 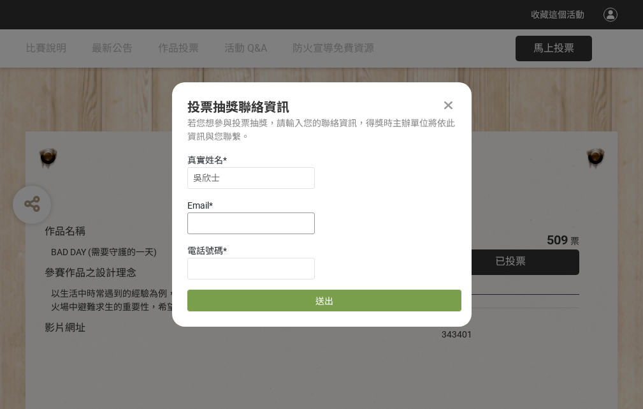 What do you see at coordinates (112, 48) in the screenshot?
I see `span: 最新公告` at bounding box center [112, 48].